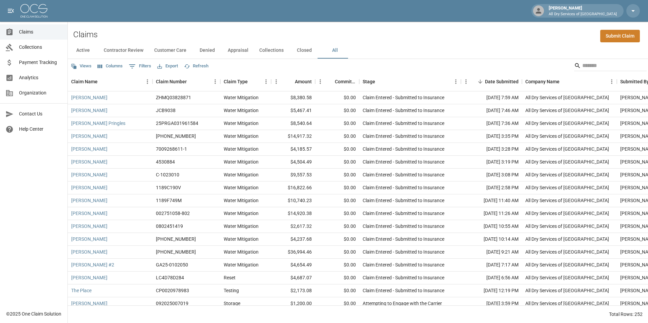  I want to click on button: Closed, so click(304, 50).